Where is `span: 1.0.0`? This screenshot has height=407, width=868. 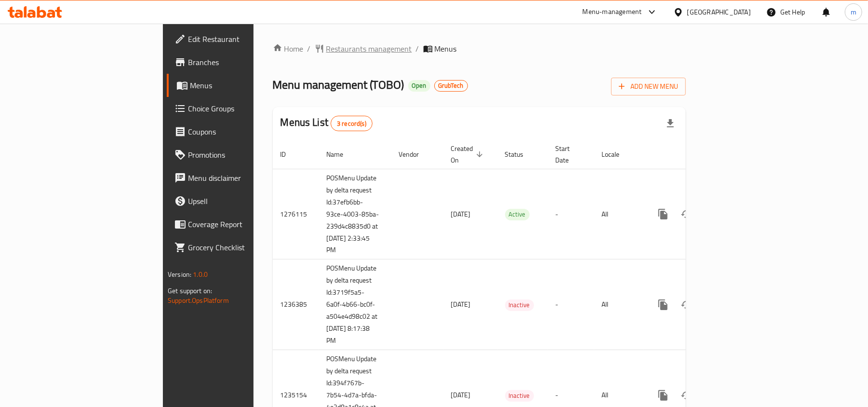 span: 1.0.0 is located at coordinates (200, 274).